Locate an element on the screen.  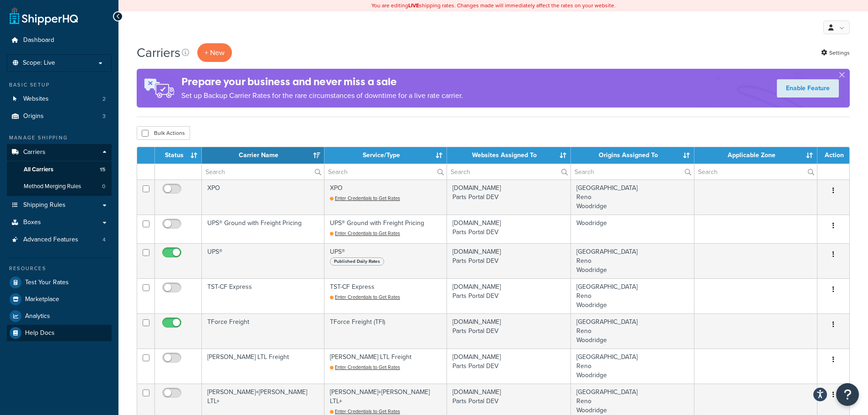
span: Origins is located at coordinates (33, 116).